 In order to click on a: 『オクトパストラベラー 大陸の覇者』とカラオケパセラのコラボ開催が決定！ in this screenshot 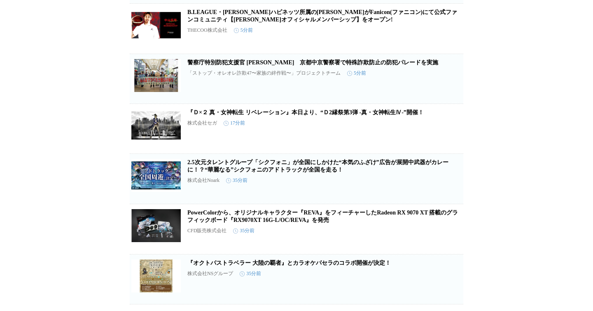, I will do `click(289, 262)`.